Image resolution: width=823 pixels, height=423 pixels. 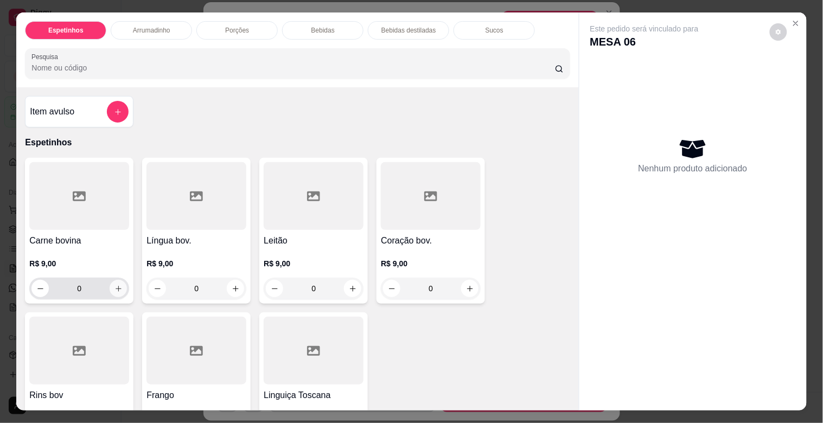 I want to click on label: Pesquisa, so click(x=47, y=56).